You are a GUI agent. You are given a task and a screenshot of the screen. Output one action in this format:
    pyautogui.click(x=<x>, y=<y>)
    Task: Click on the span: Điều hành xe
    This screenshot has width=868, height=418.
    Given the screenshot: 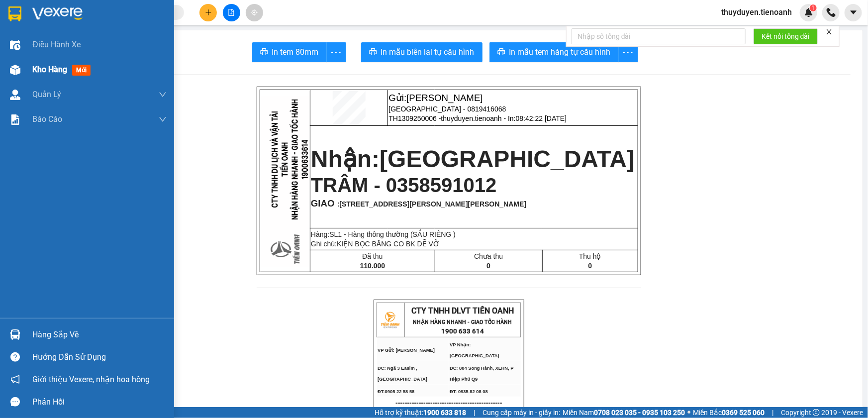 What is the action you would take?
    pyautogui.click(x=56, y=45)
    